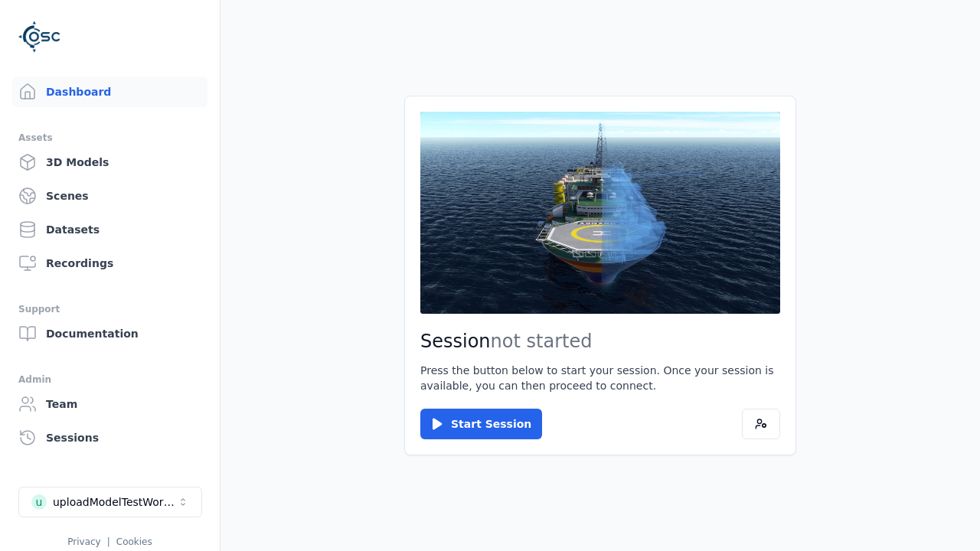  I want to click on a: Privacy, so click(84, 542).